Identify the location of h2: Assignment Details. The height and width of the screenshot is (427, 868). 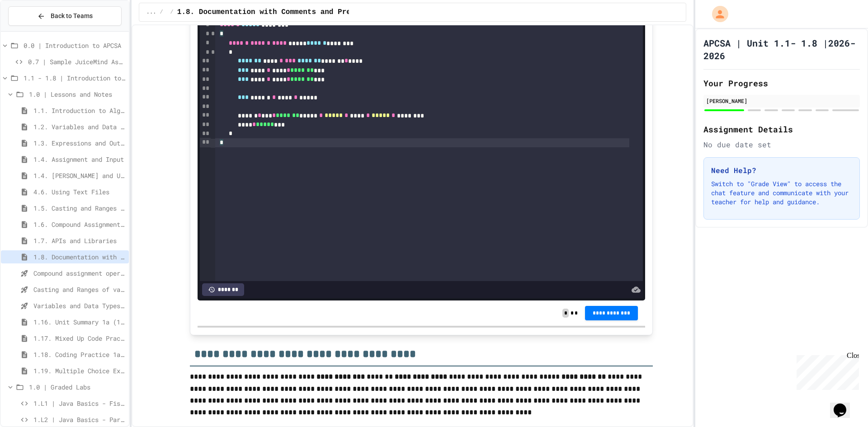
(782, 129).